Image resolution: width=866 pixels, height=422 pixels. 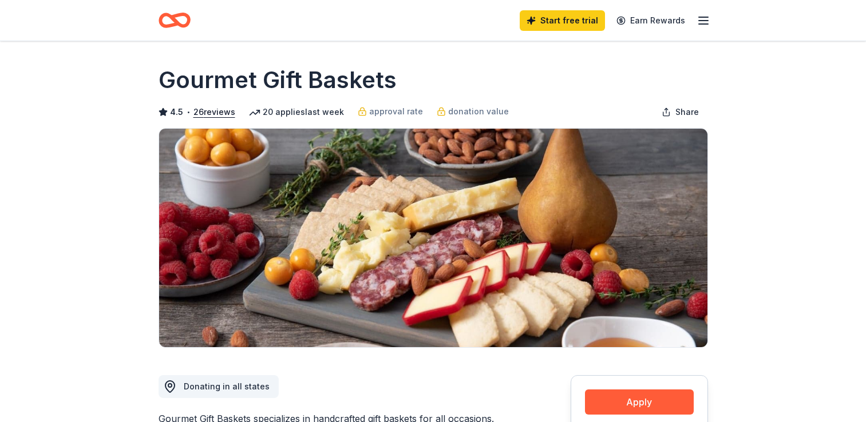 I want to click on a: donation value, so click(x=473, y=112).